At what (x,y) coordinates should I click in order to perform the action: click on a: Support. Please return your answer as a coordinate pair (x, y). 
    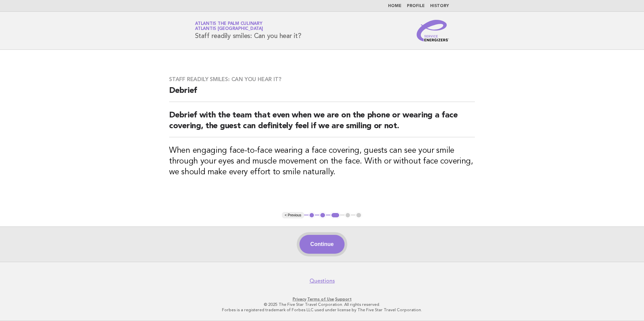
    Looking at the image, I should click on (343, 299).